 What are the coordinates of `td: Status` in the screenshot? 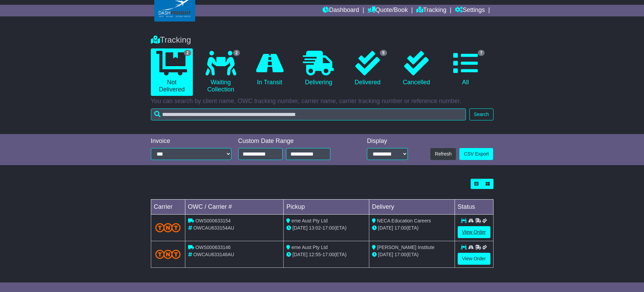 It's located at (474, 207).